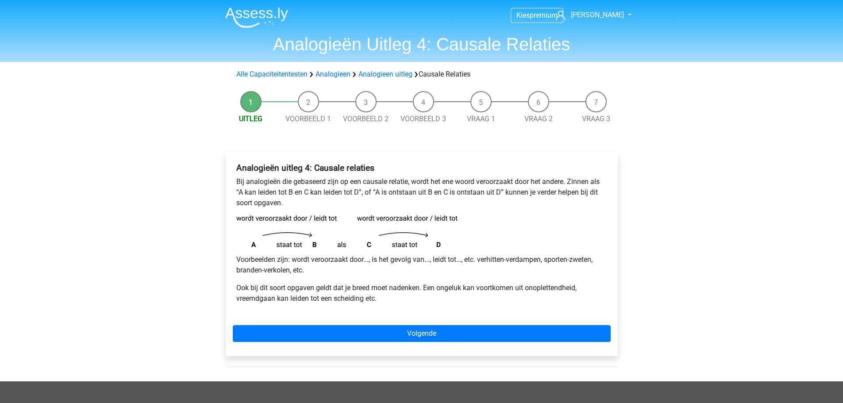 The width and height of the screenshot is (843, 403). Describe the element at coordinates (422, 193) in the screenshot. I see `p: Bij analogieën die gebaseerd zijn op een causale relatie, wordt het ene woord veroorzaakt door he...` at that location.